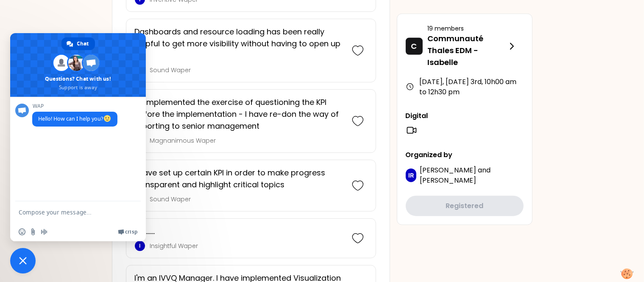  What do you see at coordinates (75, 118) in the screenshot?
I see `span: Hello! How can I help you?` at bounding box center [75, 118].